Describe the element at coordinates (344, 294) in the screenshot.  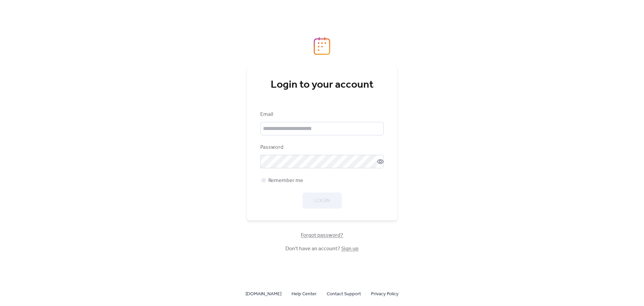
I see `span: Contact Support` at that location.